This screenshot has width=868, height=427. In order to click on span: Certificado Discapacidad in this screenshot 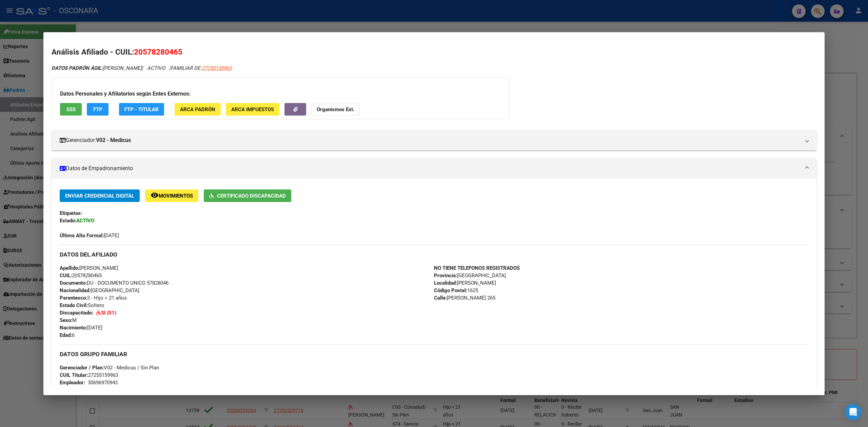, I will do `click(251, 196)`.